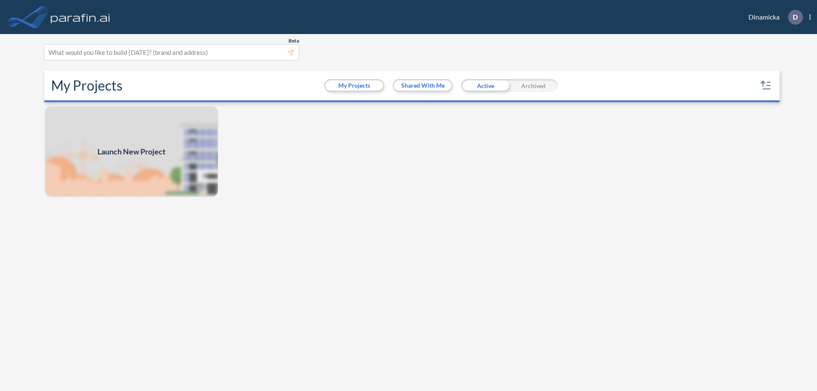 This screenshot has height=391, width=817. What do you see at coordinates (131, 151) in the screenshot?
I see `img: add` at bounding box center [131, 151].